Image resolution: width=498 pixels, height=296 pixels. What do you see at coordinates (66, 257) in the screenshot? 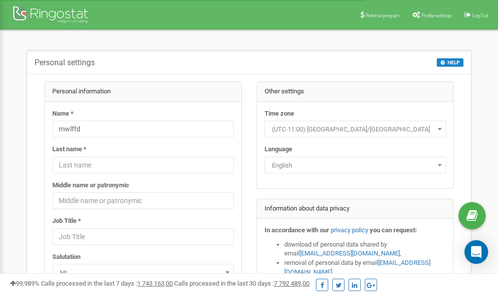
I see `label: Salutation` at bounding box center [66, 257].